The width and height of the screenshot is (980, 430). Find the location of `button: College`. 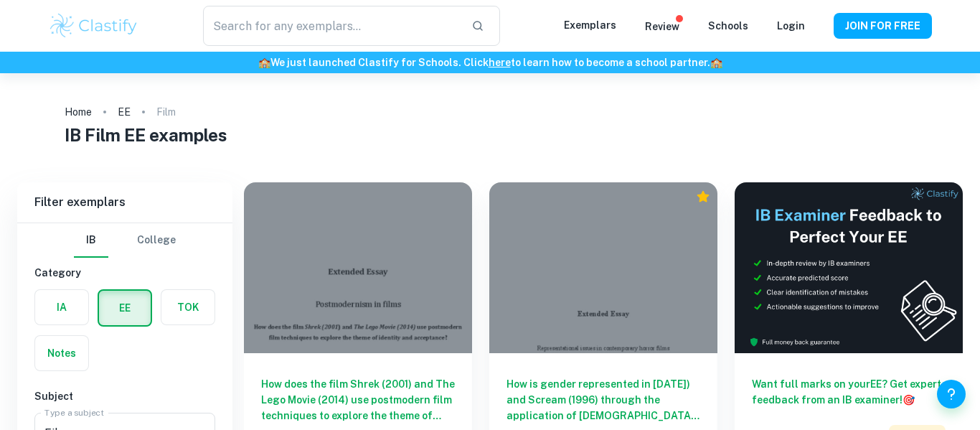

button: College is located at coordinates (157, 240).